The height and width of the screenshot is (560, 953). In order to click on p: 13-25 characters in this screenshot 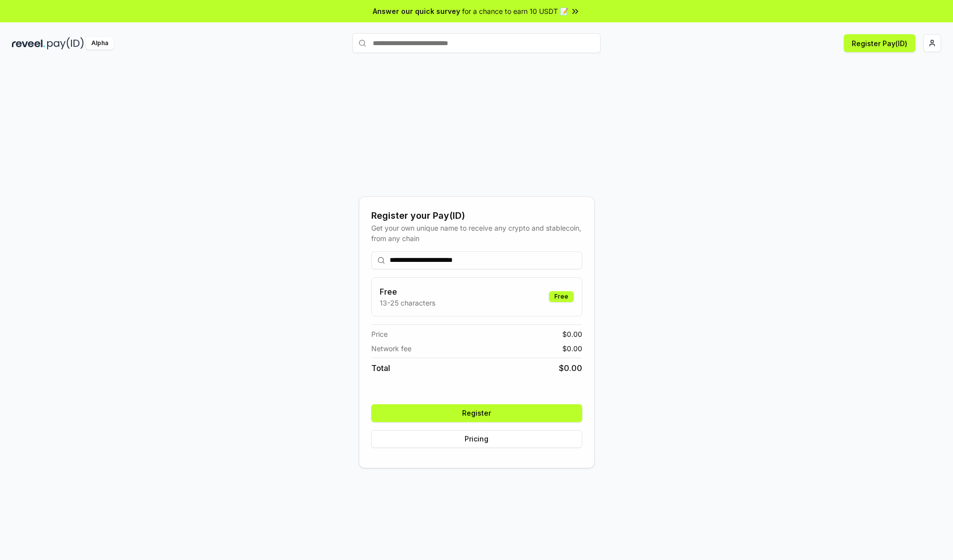, I will do `click(407, 303)`.